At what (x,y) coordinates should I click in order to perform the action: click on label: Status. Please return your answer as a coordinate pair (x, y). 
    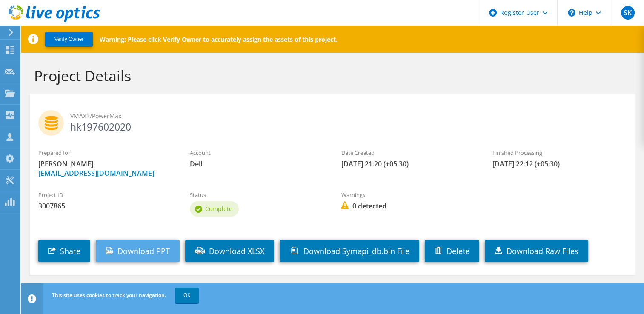
    Looking at the image, I should click on (257, 195).